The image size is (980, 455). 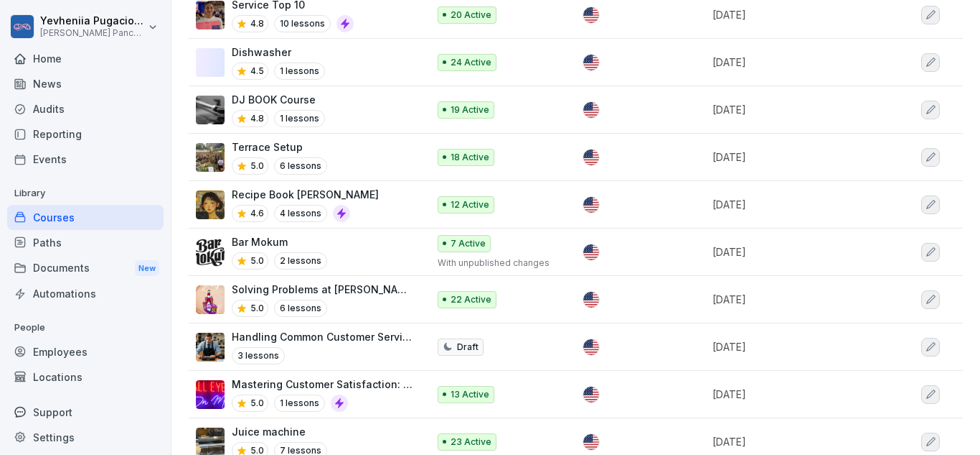 What do you see at coordinates (86, 242) in the screenshot?
I see `div: Paths` at bounding box center [86, 242].